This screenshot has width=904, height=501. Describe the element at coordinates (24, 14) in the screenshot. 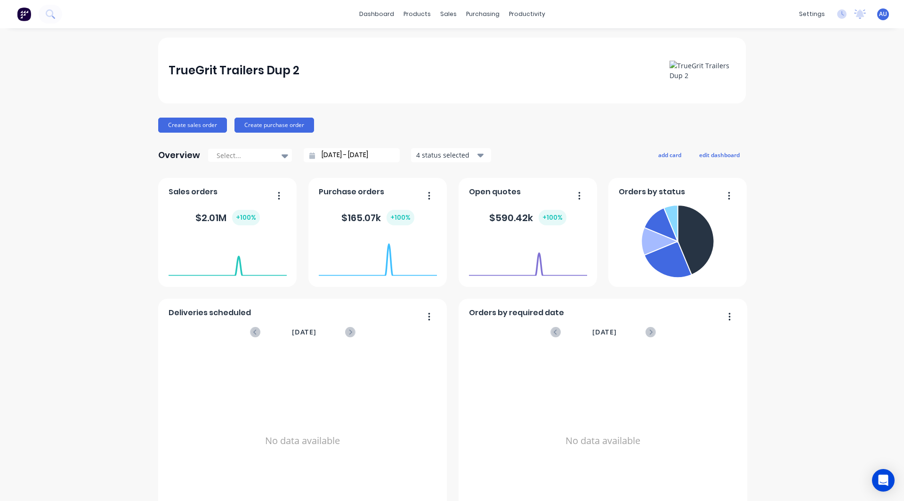

I see `img: Factory` at that location.